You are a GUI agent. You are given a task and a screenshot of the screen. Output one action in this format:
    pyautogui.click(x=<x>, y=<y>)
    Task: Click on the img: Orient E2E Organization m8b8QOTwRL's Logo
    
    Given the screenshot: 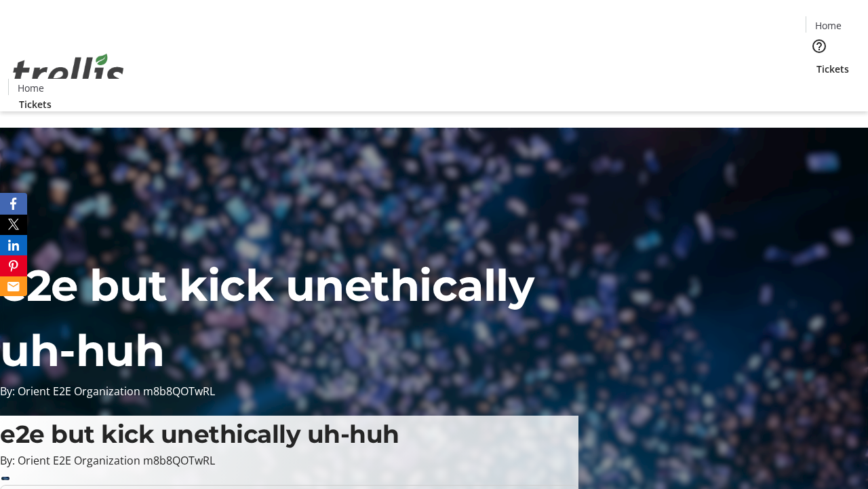 What is the action you would take?
    pyautogui.click(x=69, y=72)
    